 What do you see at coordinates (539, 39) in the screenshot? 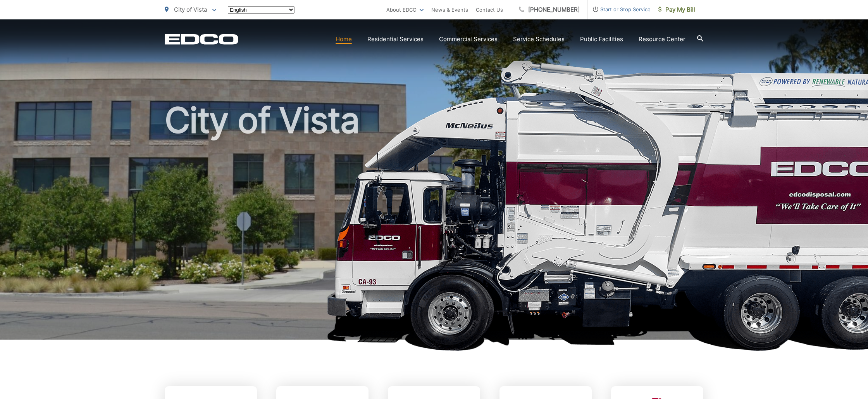
I see `a: Service Schedules` at bounding box center [539, 39].